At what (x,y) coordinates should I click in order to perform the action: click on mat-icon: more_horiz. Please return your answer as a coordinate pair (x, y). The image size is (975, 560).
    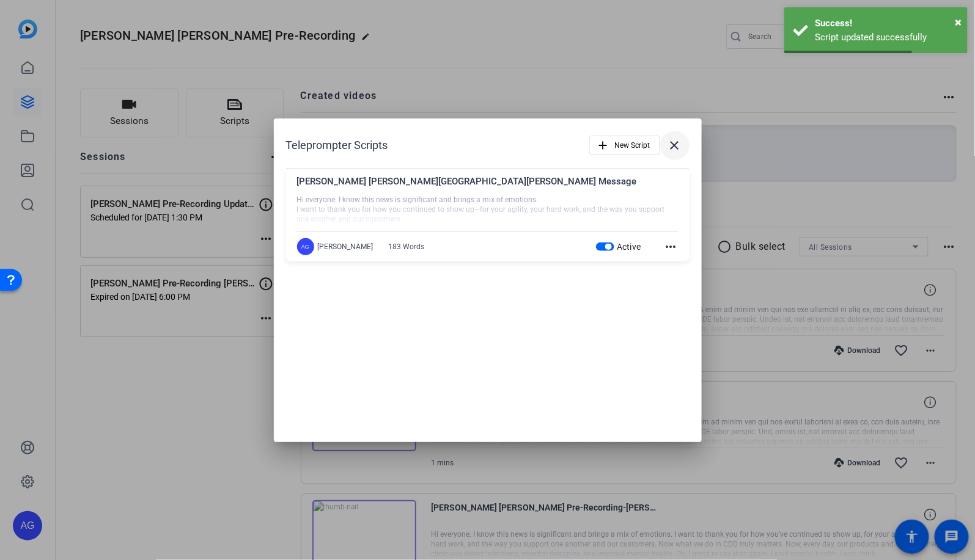
    Looking at the image, I should click on (671, 247).